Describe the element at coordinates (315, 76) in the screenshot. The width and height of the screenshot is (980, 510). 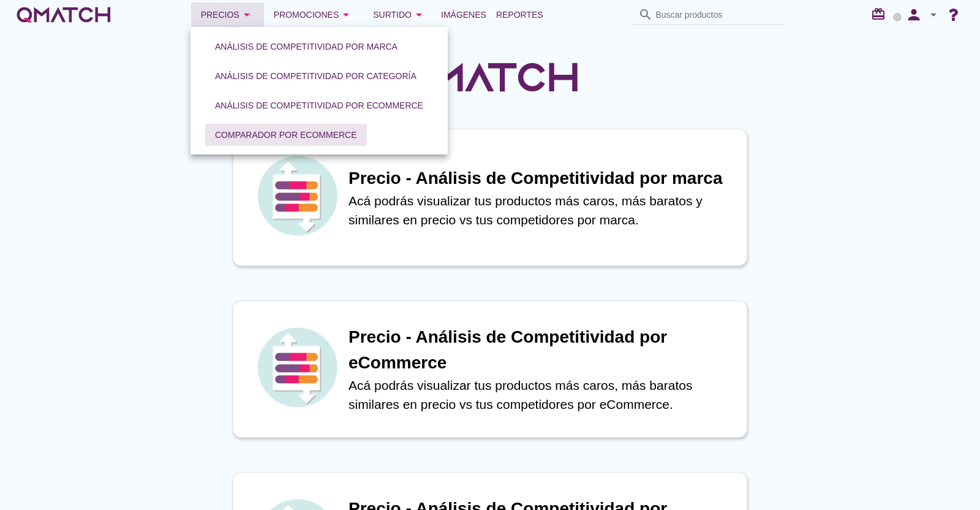
I see `button: Análisis de competitividad por categoría` at that location.